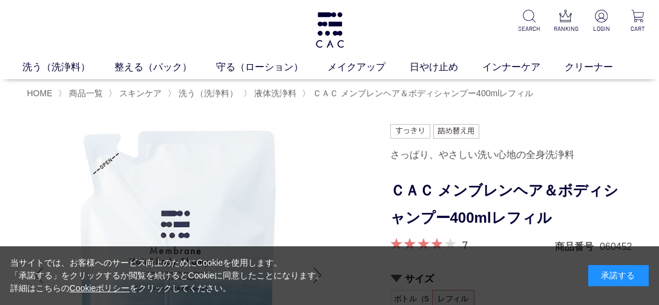 The height and width of the screenshot is (305, 659). What do you see at coordinates (274, 93) in the screenshot?
I see `a: 液体洗浄料` at bounding box center [274, 93].